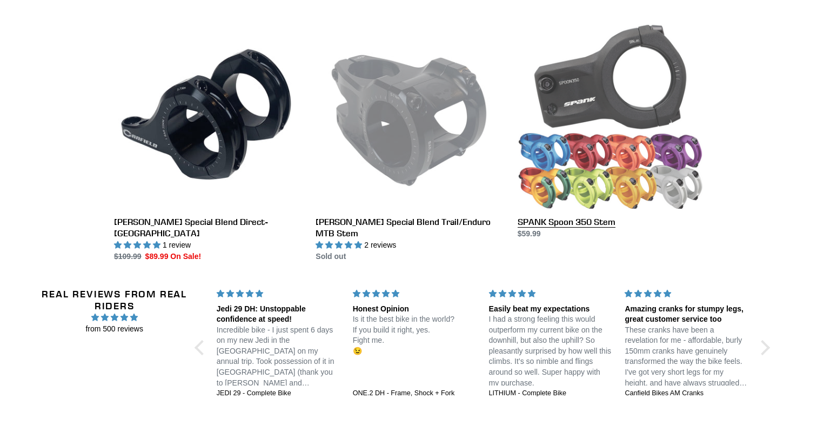 This screenshot has height=445, width=817. Describe the element at coordinates (115, 317) in the screenshot. I see `span: 4.96 stars` at that location.